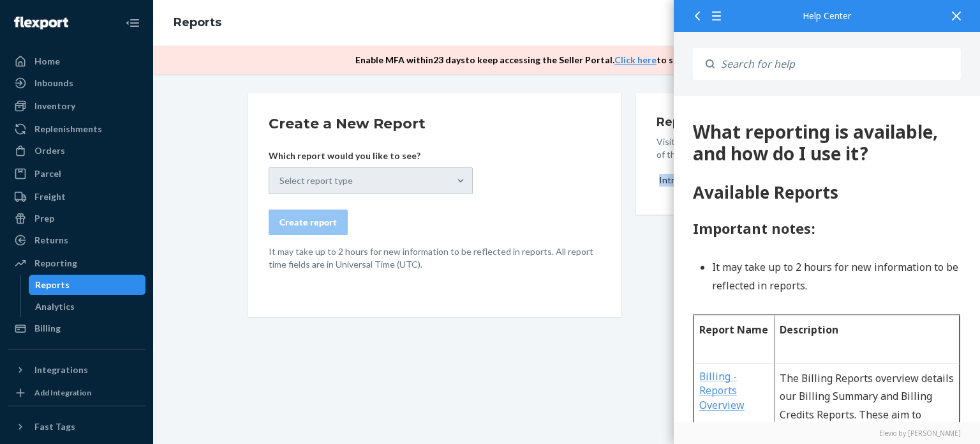 The image size is (980, 444). What do you see at coordinates (52, 285) in the screenshot?
I see `div: Reports` at bounding box center [52, 285].